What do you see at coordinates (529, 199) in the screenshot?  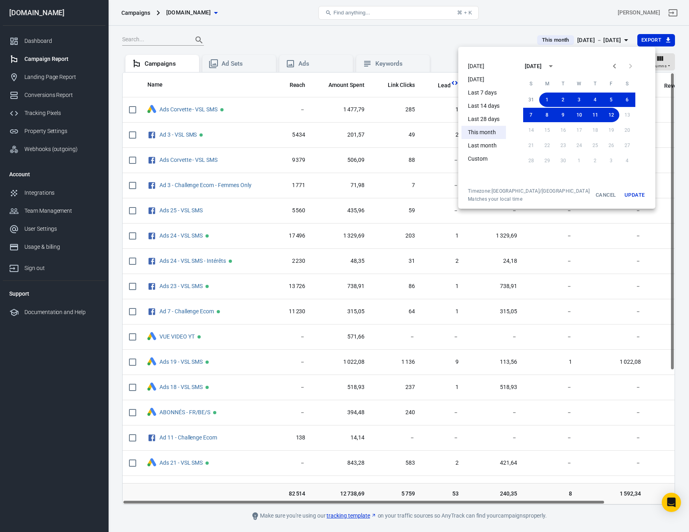 I see `span: Matches your local time` at bounding box center [529, 199].